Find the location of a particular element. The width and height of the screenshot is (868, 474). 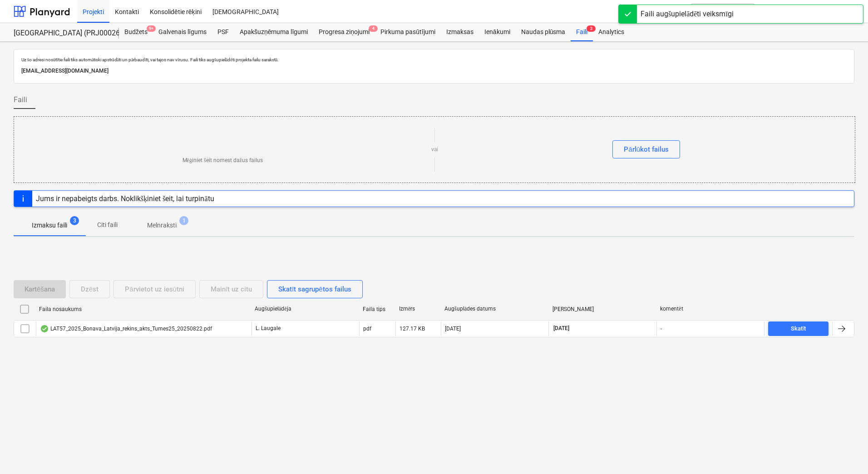

a: Faili3 is located at coordinates (582, 32).